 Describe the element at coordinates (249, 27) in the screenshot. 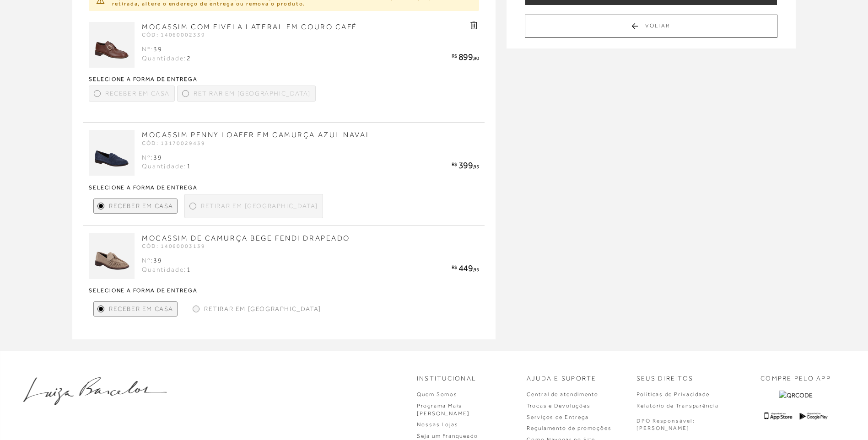

I see `a: MOCASSIM COM FIVELA LATERAL EM COURO CAFÉ` at that location.